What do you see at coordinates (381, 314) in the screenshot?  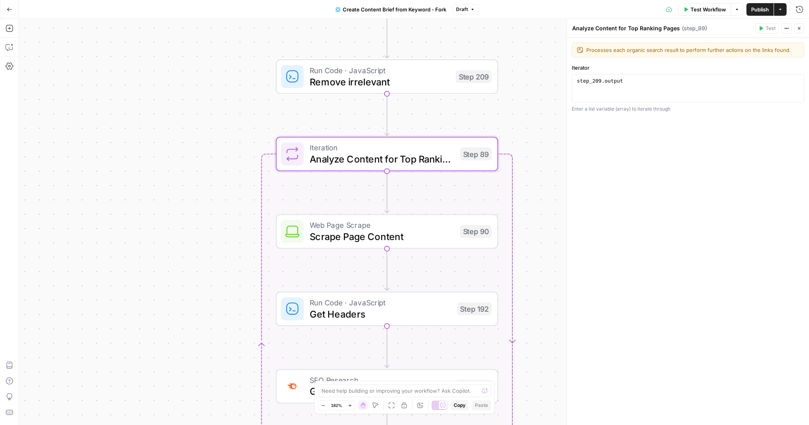 I see `span: Get Headers` at bounding box center [381, 314].